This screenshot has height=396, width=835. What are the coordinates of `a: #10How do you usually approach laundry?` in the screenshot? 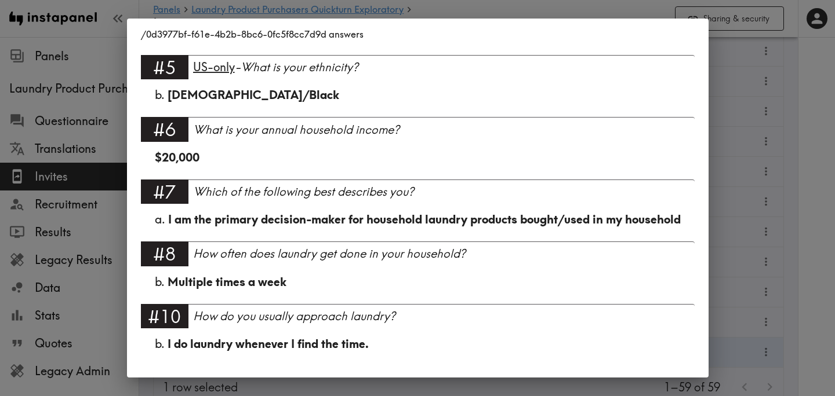 It's located at (417, 320).